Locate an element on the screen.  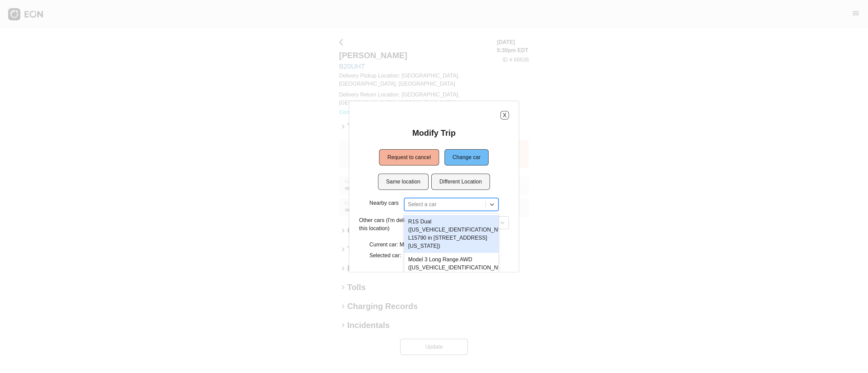
p: Other cars (I'm delivering to this location) is located at coordinates (395, 225).